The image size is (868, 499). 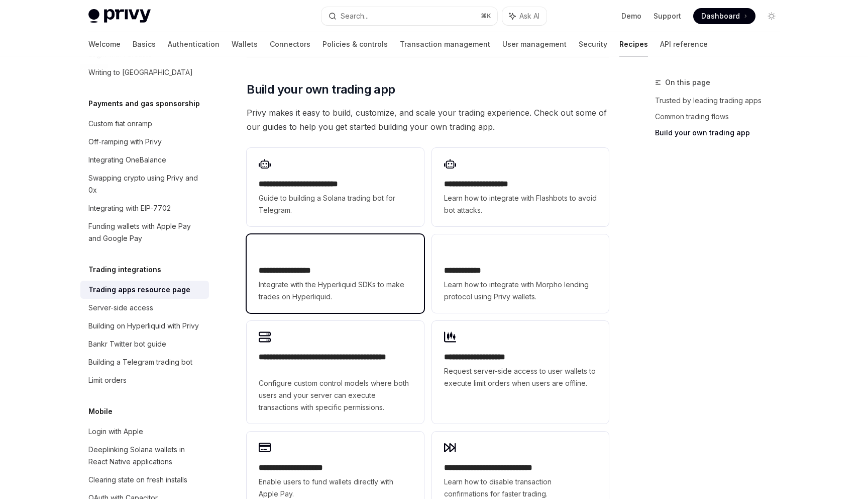 What do you see at coordinates (535, 44) in the screenshot?
I see `a: User management` at bounding box center [535, 44].